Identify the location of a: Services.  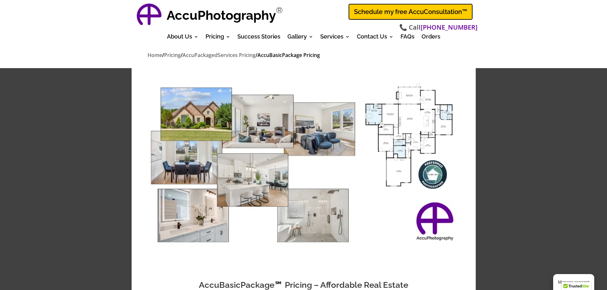
(335, 38).